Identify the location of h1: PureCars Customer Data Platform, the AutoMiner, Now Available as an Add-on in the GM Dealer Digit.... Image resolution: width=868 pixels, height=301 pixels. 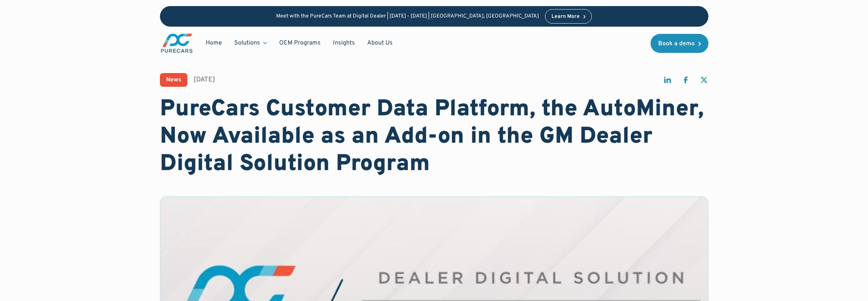
(434, 137).